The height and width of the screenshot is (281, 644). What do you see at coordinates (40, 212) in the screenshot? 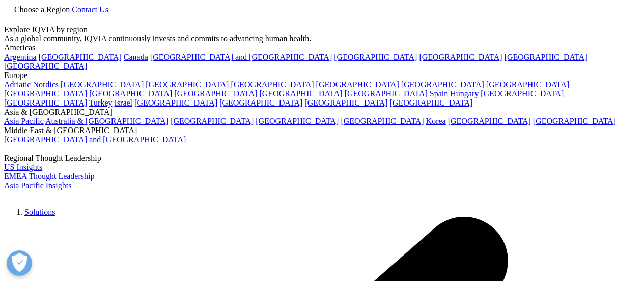
I see `a: Solutions` at bounding box center [40, 212].